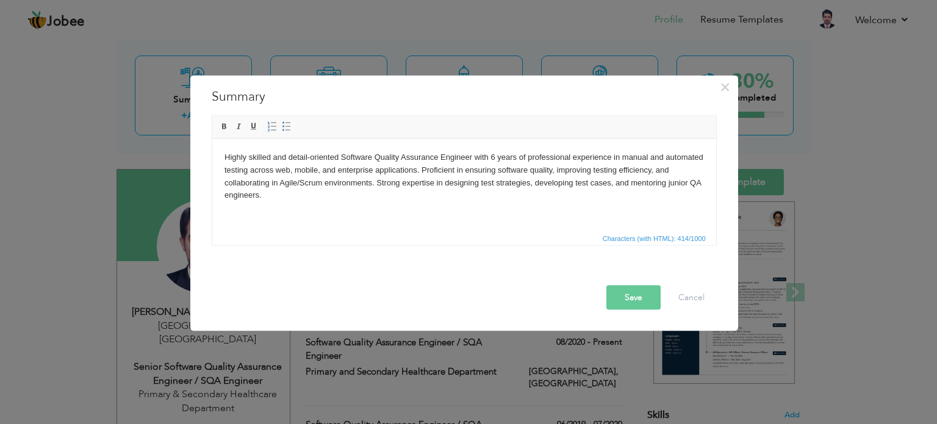 The height and width of the screenshot is (424, 937). I want to click on a: Insert/Remove Bulleted List, so click(287, 126).